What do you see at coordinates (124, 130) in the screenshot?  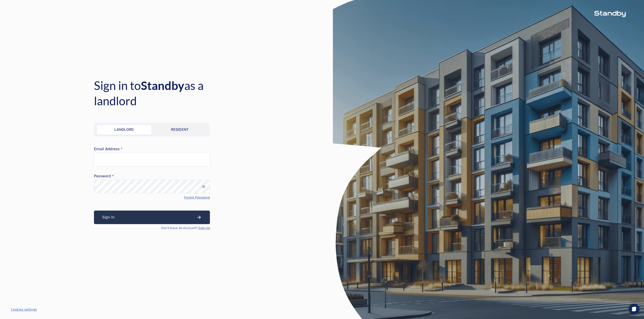 I see `p: Landlord` at bounding box center [124, 130].